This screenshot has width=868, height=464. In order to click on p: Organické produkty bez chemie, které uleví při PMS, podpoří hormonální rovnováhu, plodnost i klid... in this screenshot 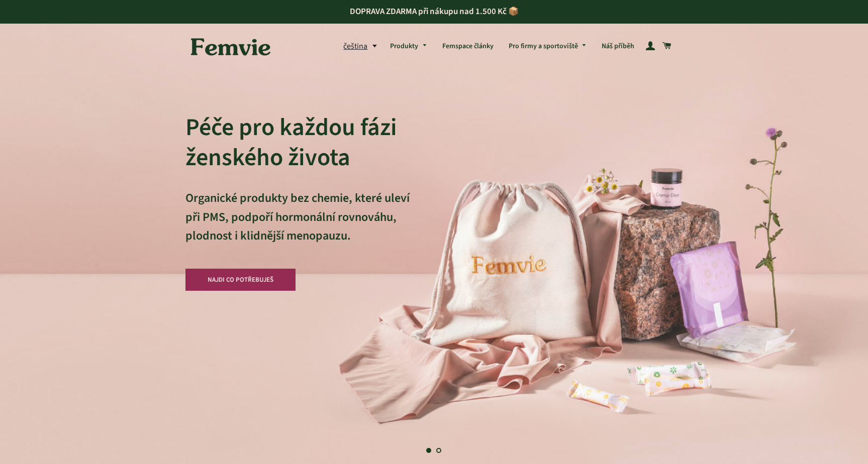, I will do `click(297, 226)`.